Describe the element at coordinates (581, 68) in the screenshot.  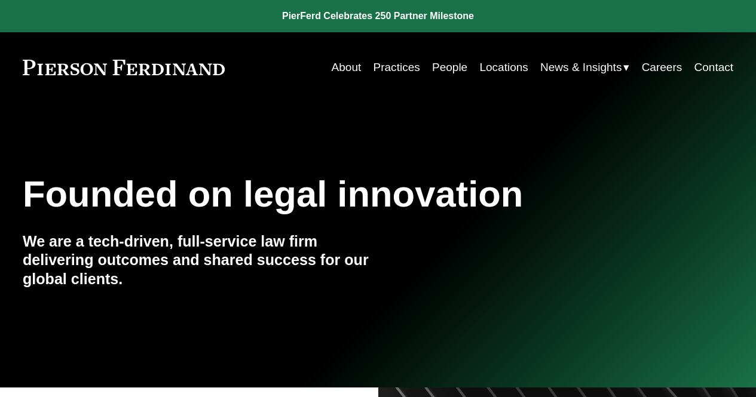
I see `span: News & Insights` at that location.